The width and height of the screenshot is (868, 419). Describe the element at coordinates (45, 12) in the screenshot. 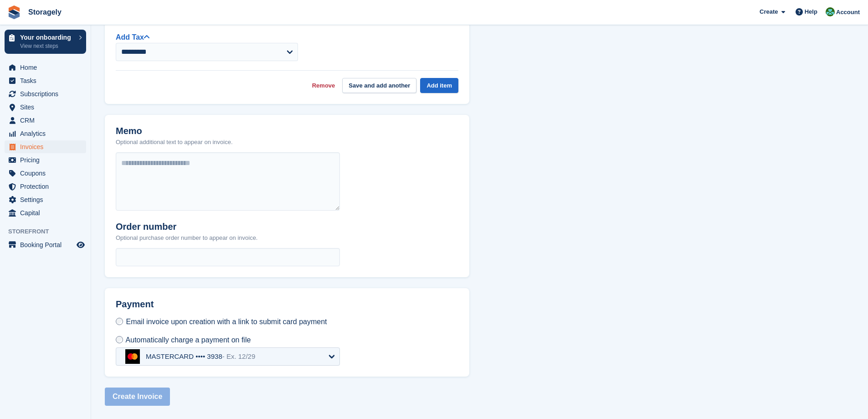

I see `a: Storagely` at that location.